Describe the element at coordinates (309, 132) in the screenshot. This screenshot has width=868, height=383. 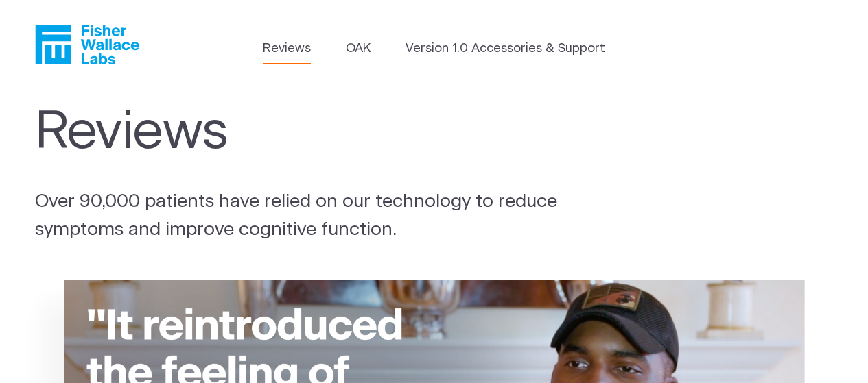
I see `h1: Reviews` at that location.